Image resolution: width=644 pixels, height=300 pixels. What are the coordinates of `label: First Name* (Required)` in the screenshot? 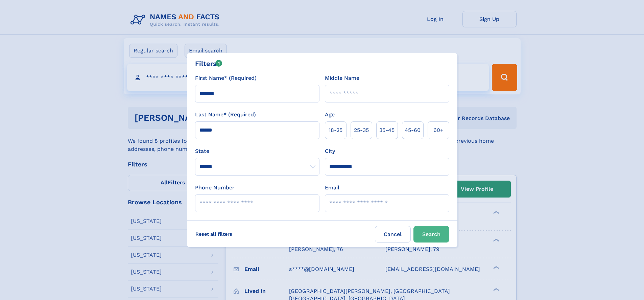 It's located at (226, 78).